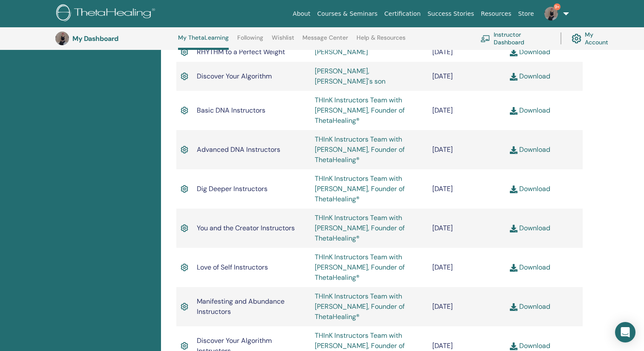 This screenshot has width=644, height=351. What do you see at coordinates (402, 13) in the screenshot?
I see `a: Certification` at bounding box center [402, 13].